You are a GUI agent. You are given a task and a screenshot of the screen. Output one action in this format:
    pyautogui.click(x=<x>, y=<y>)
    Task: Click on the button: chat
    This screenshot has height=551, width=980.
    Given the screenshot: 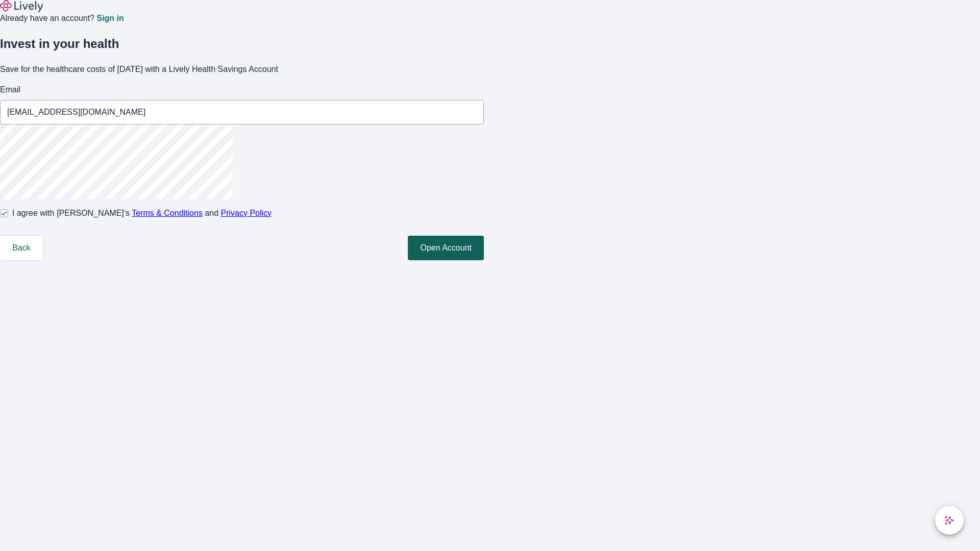 What is the action you would take?
    pyautogui.click(x=949, y=520)
    